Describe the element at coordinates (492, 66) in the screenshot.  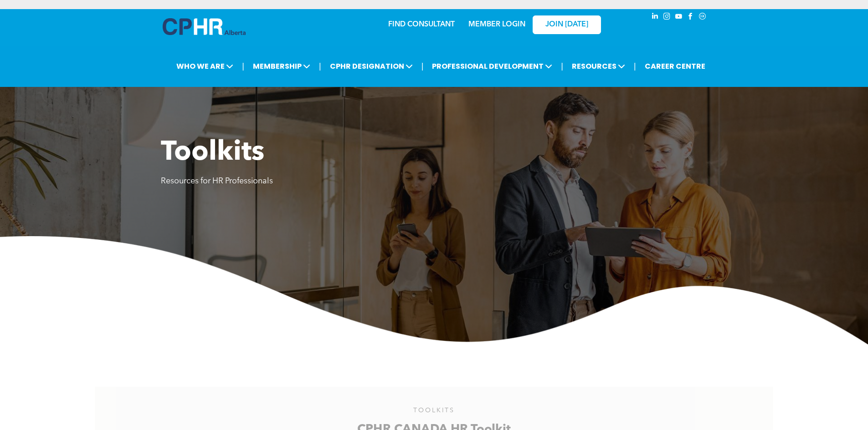
I see `span: PROFESSIONAL DEVELOPMENT` at that location.